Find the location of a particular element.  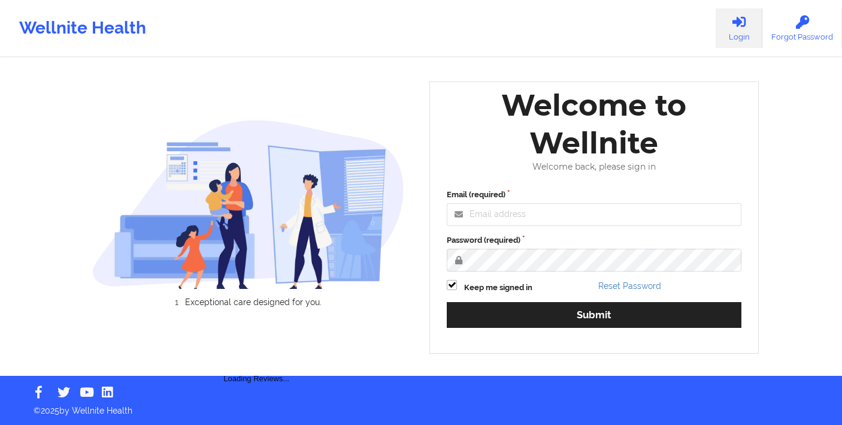

a: Forgot Password is located at coordinates (802, 28).